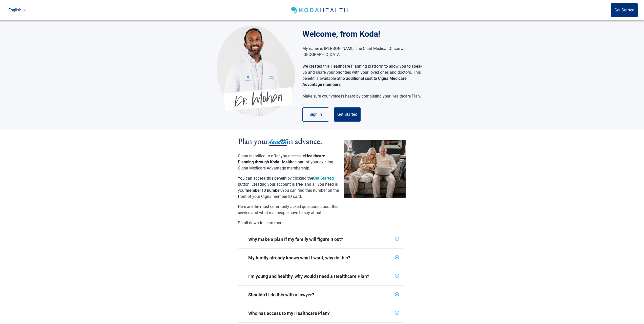 The image size is (644, 324). What do you see at coordinates (365, 34) in the screenshot?
I see `div: Welcome, from Koda!` at bounding box center [365, 34].